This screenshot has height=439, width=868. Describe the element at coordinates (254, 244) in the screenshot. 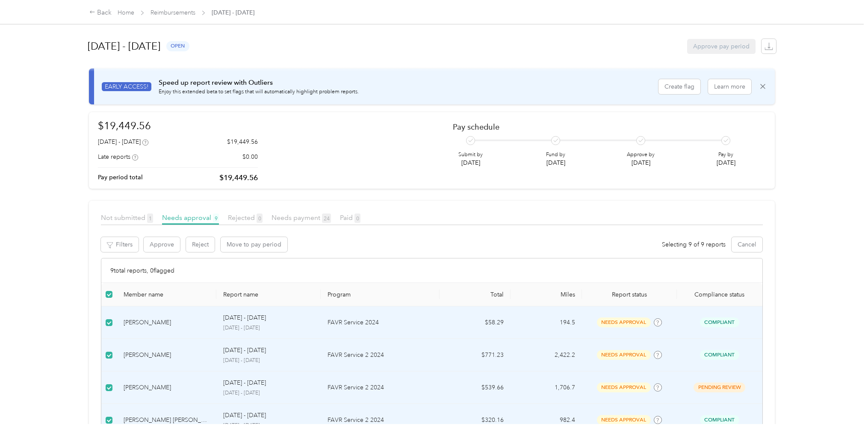

I see `button: Move to pay period` at that location.